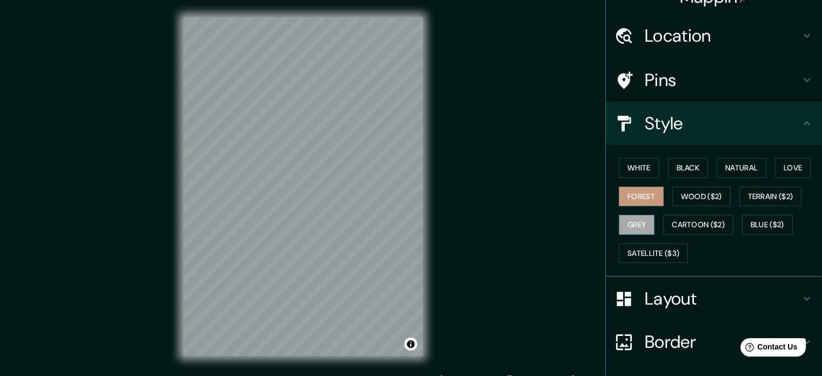 This screenshot has width=822, height=376. I want to click on h4: Style, so click(723, 123).